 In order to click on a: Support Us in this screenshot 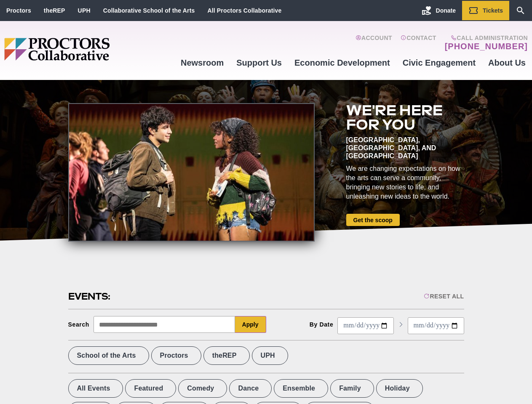, I will do `click(259, 63)`.